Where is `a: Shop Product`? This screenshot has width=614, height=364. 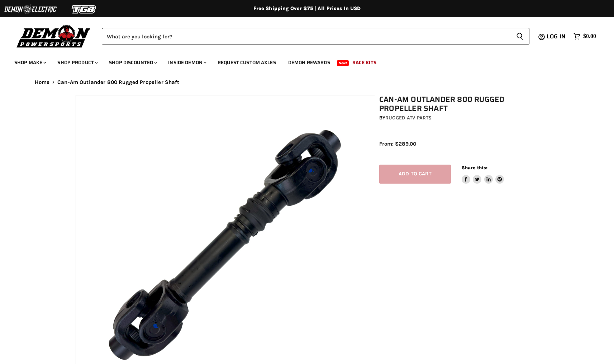
a: Shop Product is located at coordinates (77, 63).